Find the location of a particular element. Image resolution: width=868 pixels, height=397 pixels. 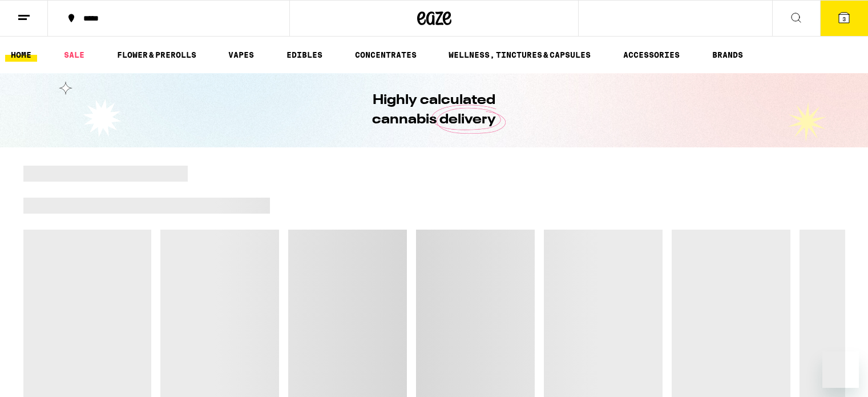

span: 3 is located at coordinates (844, 19).